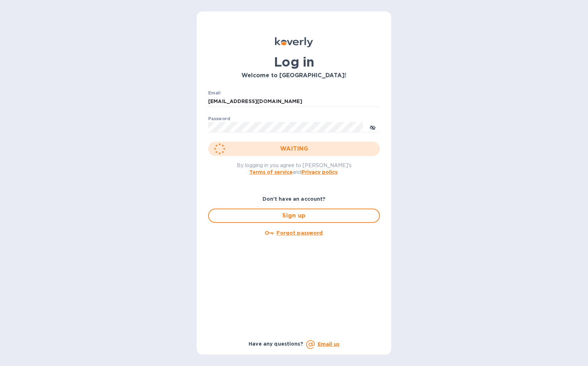  What do you see at coordinates (329, 344) in the screenshot?
I see `b: Email us` at bounding box center [329, 344].